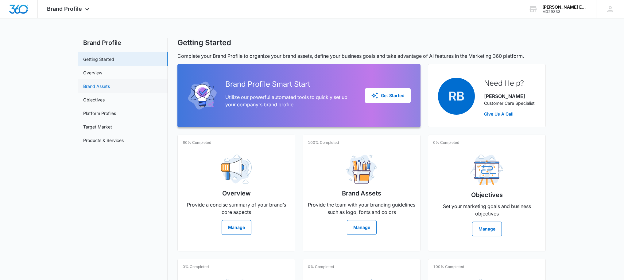 The height and width of the screenshot is (280, 624). What do you see at coordinates (94, 99) in the screenshot?
I see `a: Objectives` at bounding box center [94, 99].